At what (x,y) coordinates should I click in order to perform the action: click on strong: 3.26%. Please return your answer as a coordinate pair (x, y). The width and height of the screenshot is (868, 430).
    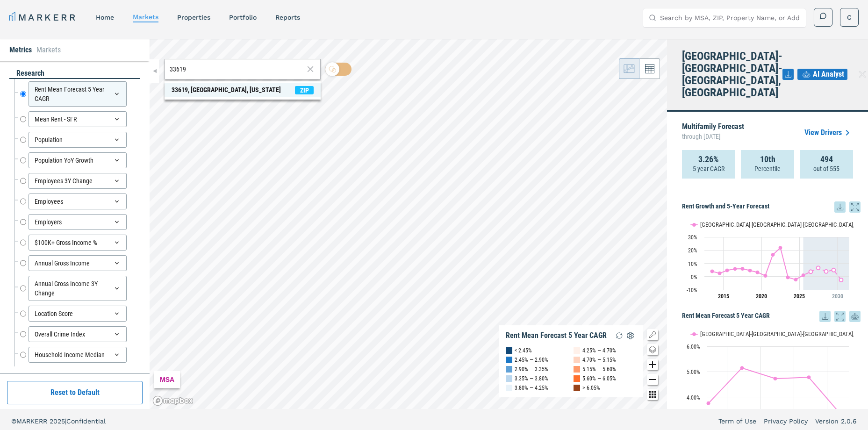
    Looking at the image, I should click on (709, 159).